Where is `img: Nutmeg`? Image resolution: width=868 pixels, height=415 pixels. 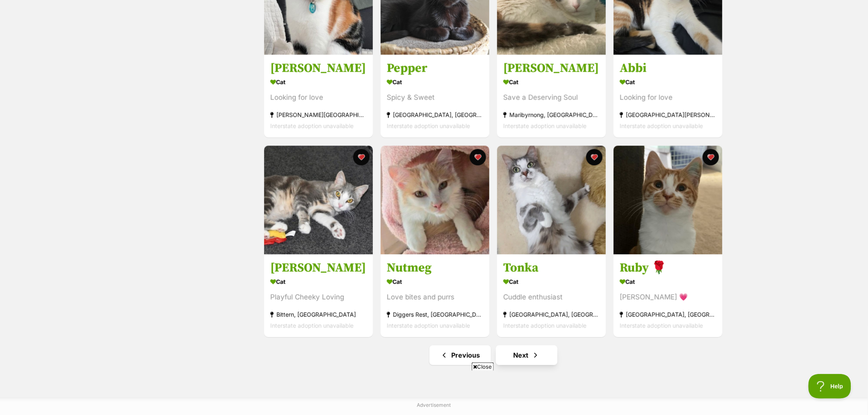 img: Nutmeg is located at coordinates (435, 200).